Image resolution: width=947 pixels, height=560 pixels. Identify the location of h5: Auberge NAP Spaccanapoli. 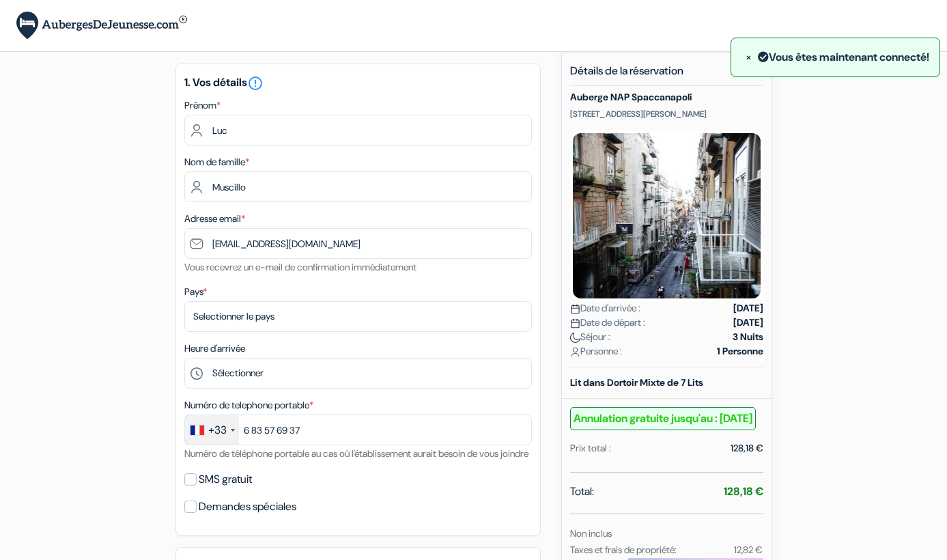
(666, 97).